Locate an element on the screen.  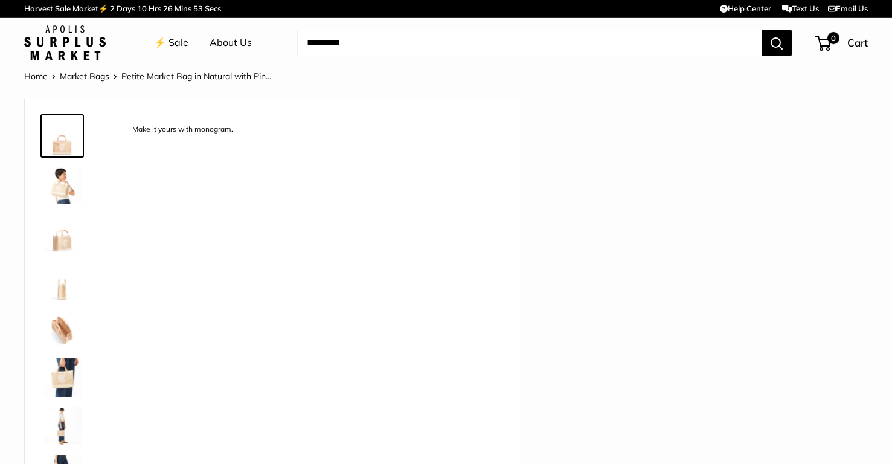
a: Text Us is located at coordinates (800, 8).